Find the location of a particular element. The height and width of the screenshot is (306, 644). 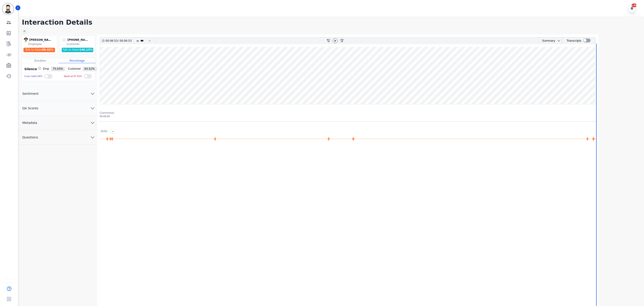

button: Questions chevron down is located at coordinates (58, 137).